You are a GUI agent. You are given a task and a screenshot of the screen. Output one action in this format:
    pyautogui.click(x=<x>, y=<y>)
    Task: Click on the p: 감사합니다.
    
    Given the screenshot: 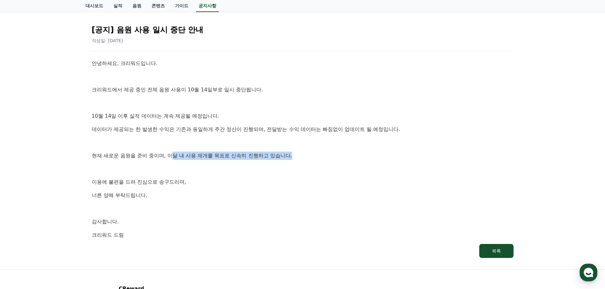 What is the action you would take?
    pyautogui.click(x=303, y=222)
    